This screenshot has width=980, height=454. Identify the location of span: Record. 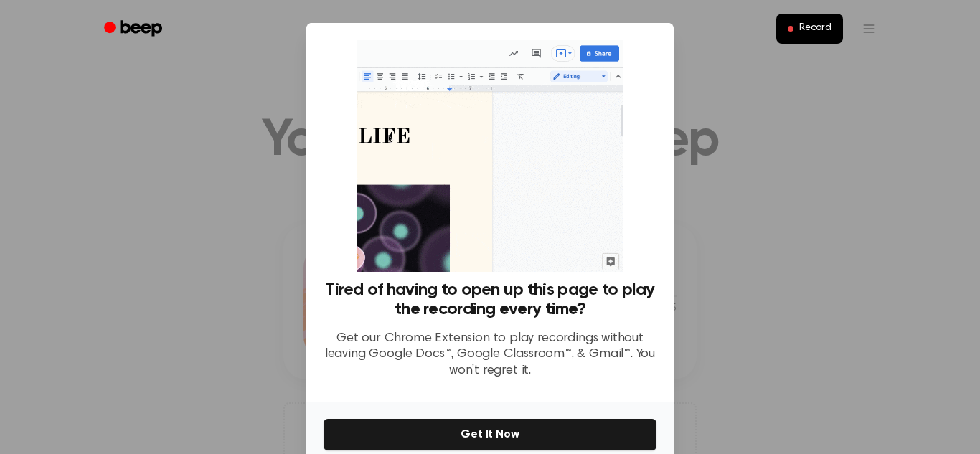
(815, 28).